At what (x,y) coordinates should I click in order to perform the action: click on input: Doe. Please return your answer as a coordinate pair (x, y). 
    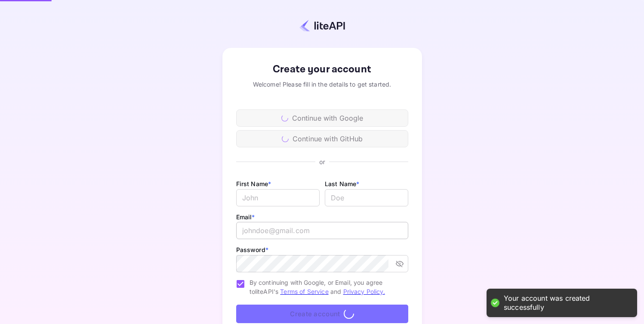
    Looking at the image, I should click on (366, 198).